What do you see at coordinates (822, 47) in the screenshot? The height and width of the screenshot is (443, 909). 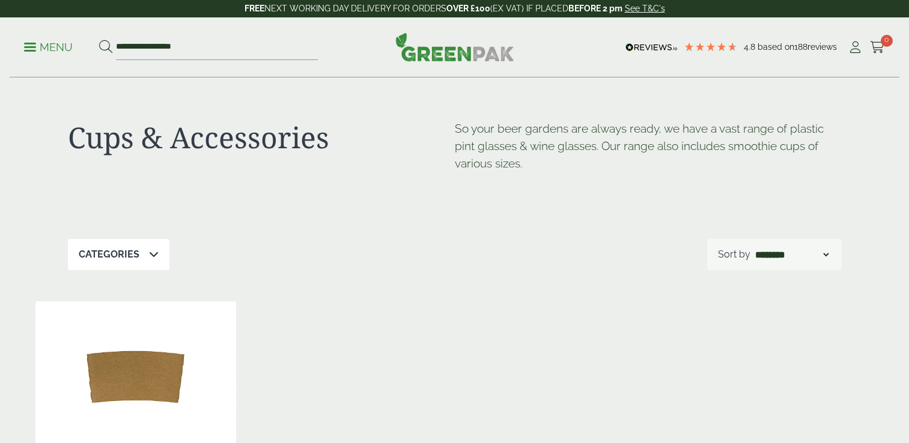 I see `span: reviews` at bounding box center [822, 47].